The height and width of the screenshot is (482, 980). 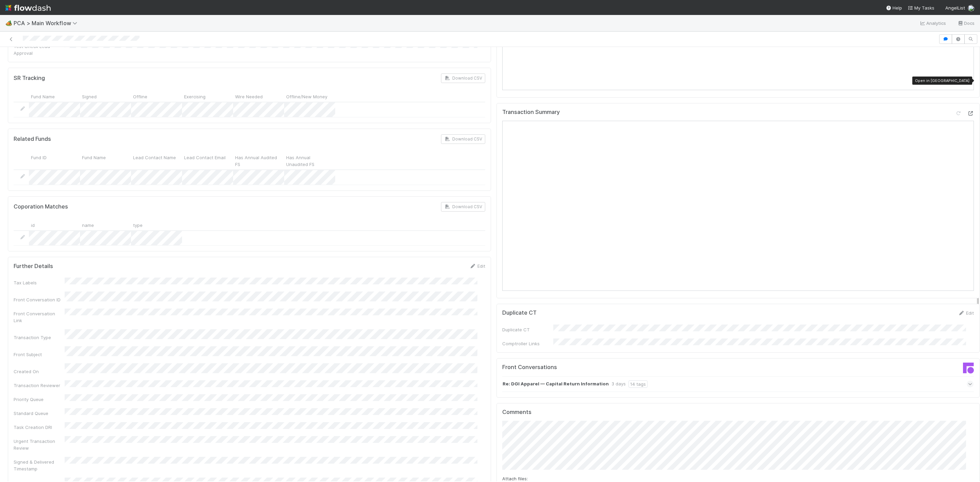 What do you see at coordinates (738, 413) in the screenshot?
I see `h5: Comments` at bounding box center [738, 413].